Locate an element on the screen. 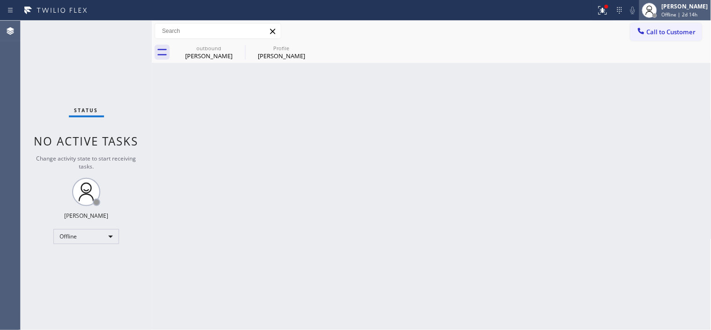 Image resolution: width=711 pixels, height=330 pixels. input: Search is located at coordinates (218, 31).